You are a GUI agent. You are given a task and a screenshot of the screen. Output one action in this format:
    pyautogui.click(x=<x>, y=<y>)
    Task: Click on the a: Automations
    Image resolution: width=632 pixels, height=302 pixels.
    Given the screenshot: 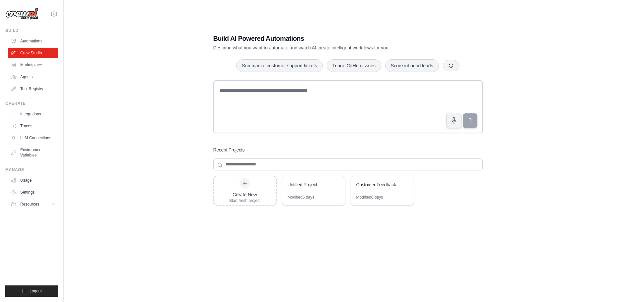 What is the action you would take?
    pyautogui.click(x=33, y=41)
    